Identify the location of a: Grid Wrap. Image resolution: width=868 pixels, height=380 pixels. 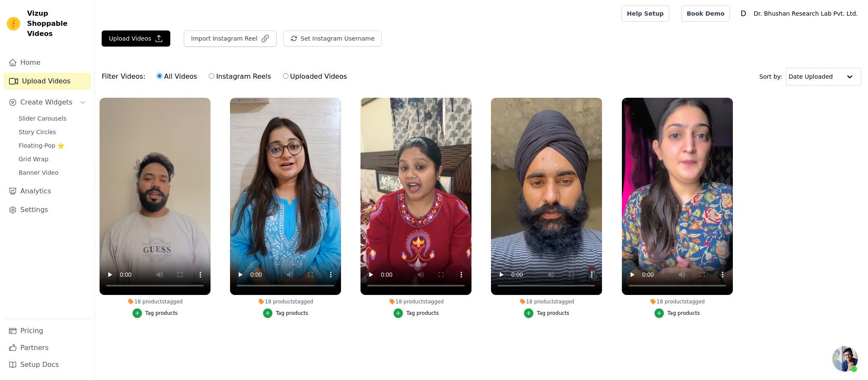
(52, 159).